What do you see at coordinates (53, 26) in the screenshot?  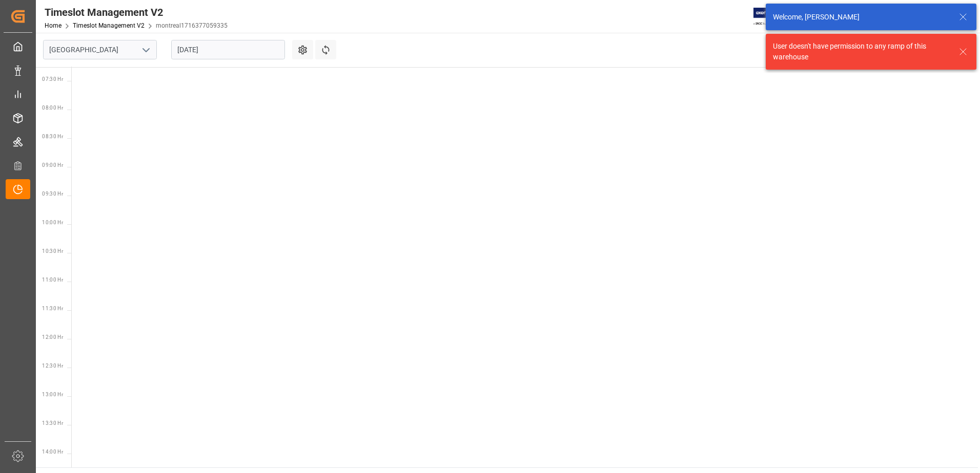 I see `a: Home` at bounding box center [53, 26].